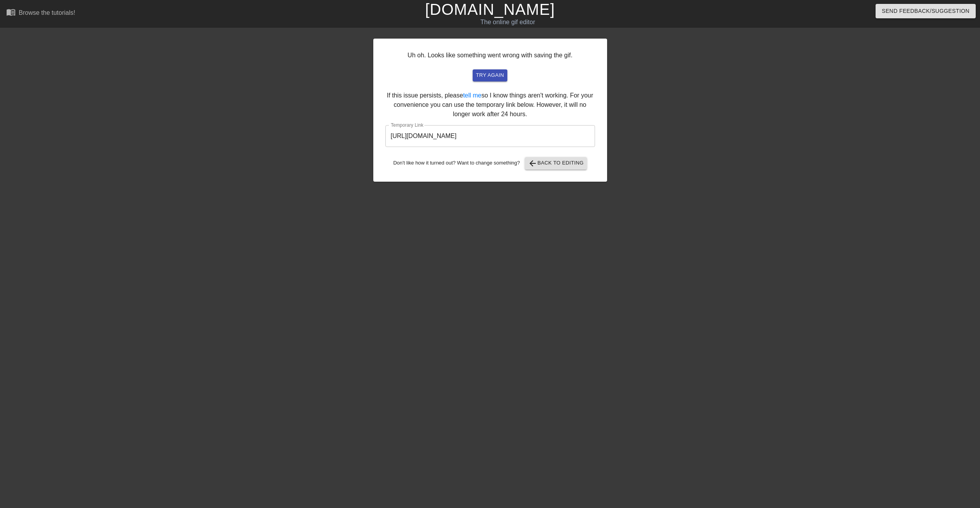 This screenshot has width=980, height=508. What do you see at coordinates (490, 75) in the screenshot?
I see `button: try again` at bounding box center [490, 75].